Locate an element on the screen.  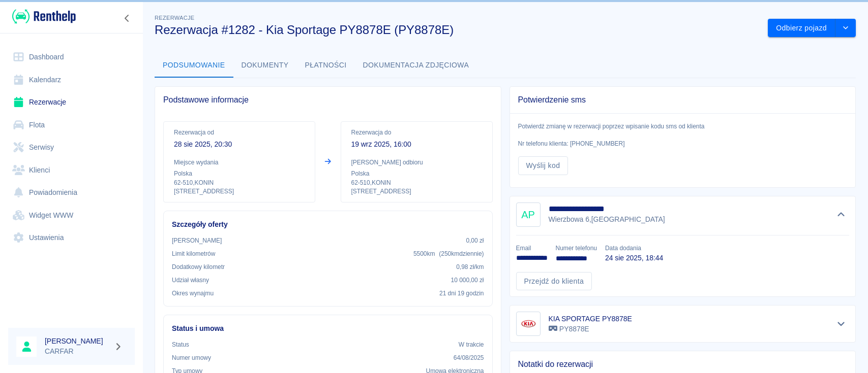
button: drop-down is located at coordinates (846, 28).